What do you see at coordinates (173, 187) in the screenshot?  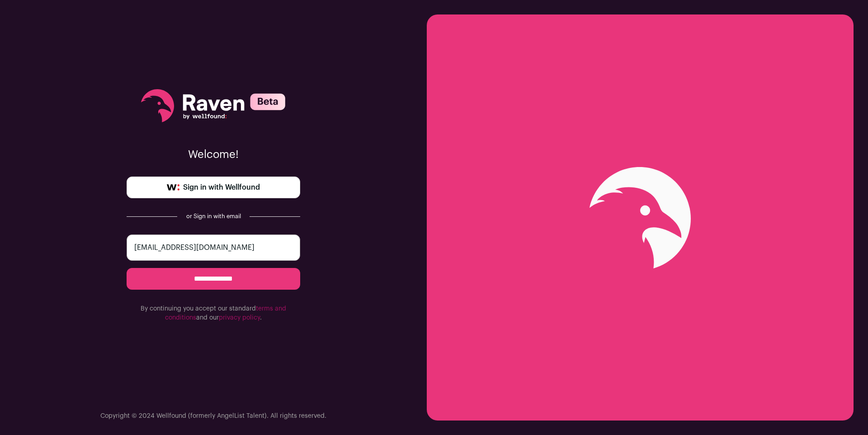 I see `img: wellfound-symbol-flush-black-fb3c872781a75f747ccb3a119075da62bfe97bd399995f84a933054e44a575c4.png` at bounding box center [173, 187].